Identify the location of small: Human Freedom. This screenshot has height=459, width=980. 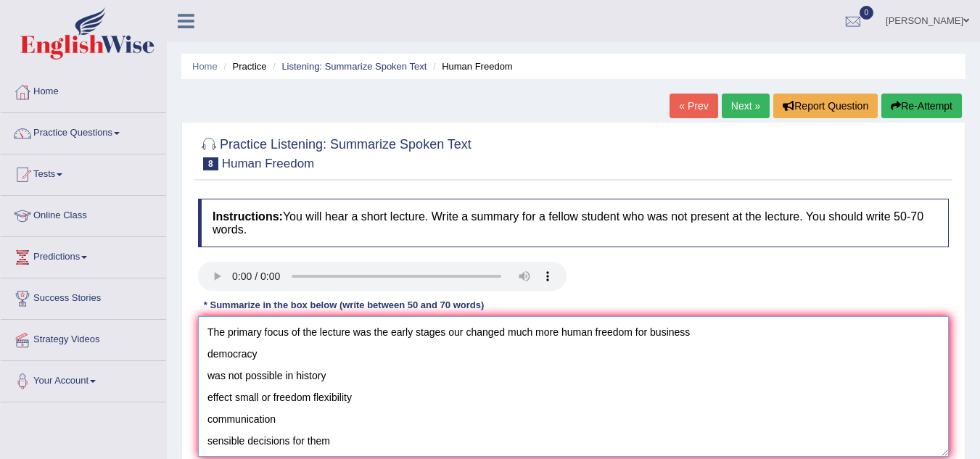
(268, 163).